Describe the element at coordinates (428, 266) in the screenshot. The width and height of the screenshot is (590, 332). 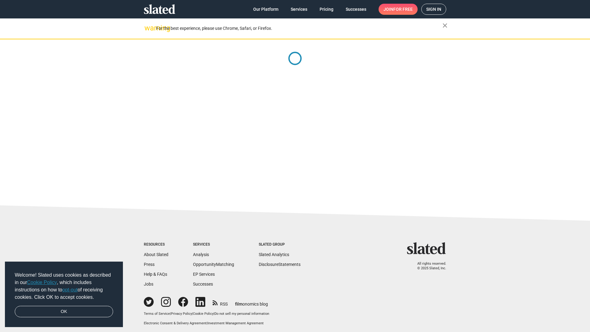
I see `p: All rights reserved. © 2025 Slated, Inc.` at that location.